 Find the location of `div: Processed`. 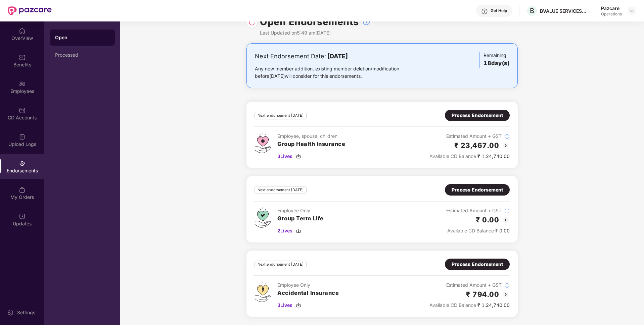

div: Processed is located at coordinates (82, 55).